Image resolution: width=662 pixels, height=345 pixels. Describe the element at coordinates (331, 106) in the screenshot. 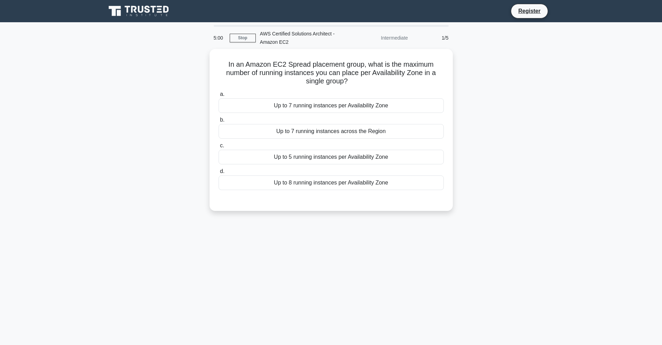

I see `div: Up to 7 running instances per Availability Zone` at that location.